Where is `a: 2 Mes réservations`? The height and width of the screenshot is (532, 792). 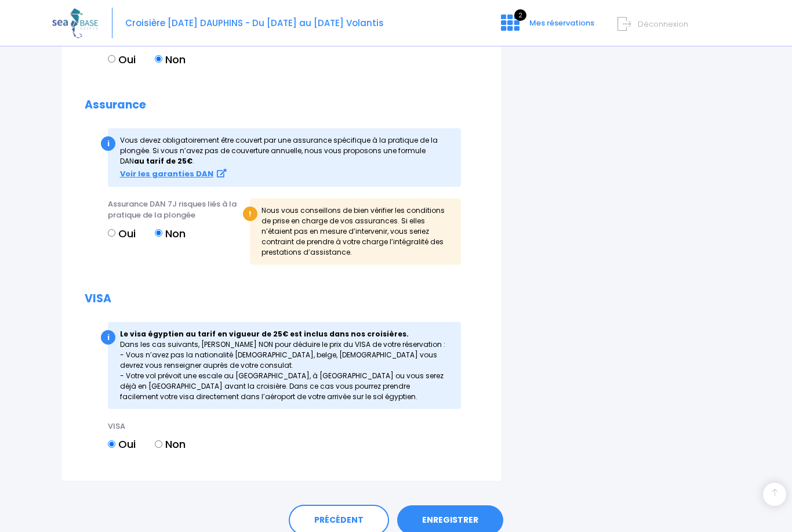 a: 2 Mes réservations is located at coordinates (547, 27).